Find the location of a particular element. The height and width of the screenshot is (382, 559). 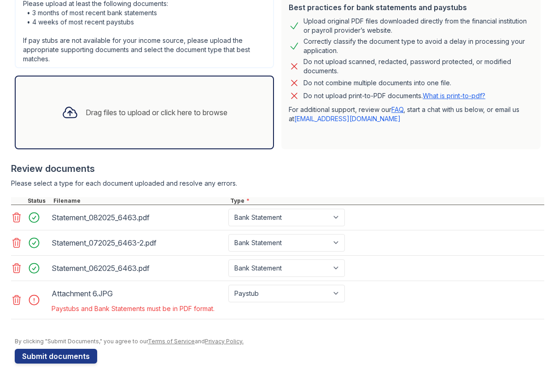

div: Type is located at coordinates (386, 201).